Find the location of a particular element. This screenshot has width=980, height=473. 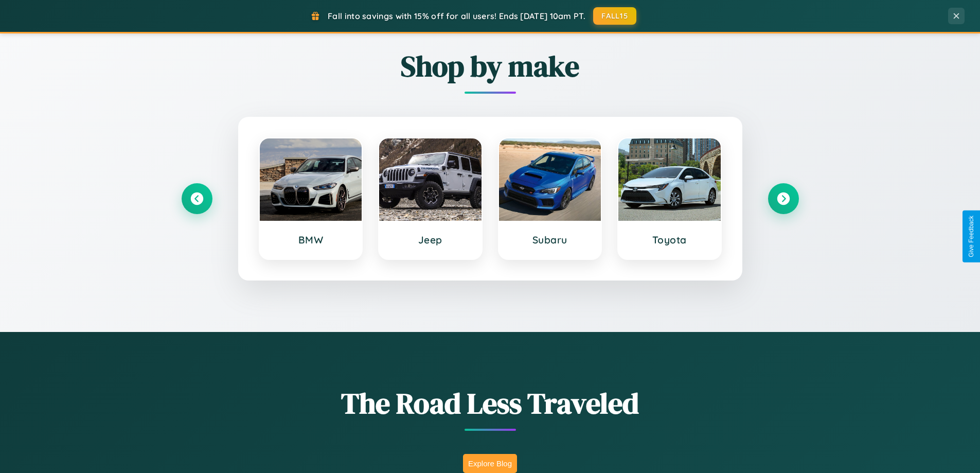

button: FALL15 is located at coordinates (614, 16).